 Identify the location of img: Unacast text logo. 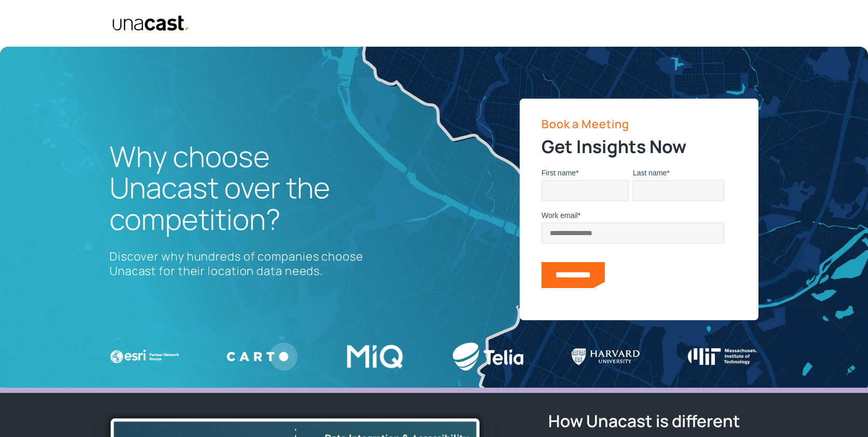
(151, 23).